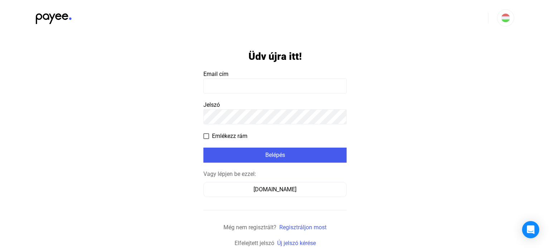 This screenshot has width=550, height=249. What do you see at coordinates (275, 155) in the screenshot?
I see `button: Belépés` at bounding box center [275, 155].